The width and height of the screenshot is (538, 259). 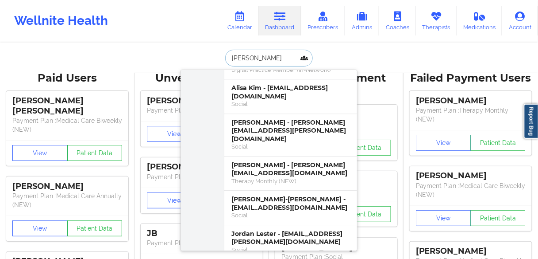 I want to click on a: Admins, so click(x=362, y=21).